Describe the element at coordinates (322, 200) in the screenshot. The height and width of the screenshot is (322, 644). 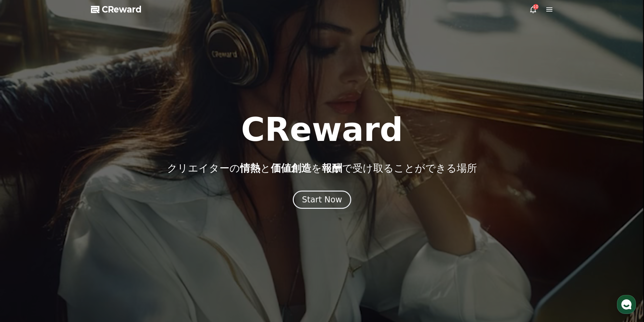
I see `button: Start Now` at that location.